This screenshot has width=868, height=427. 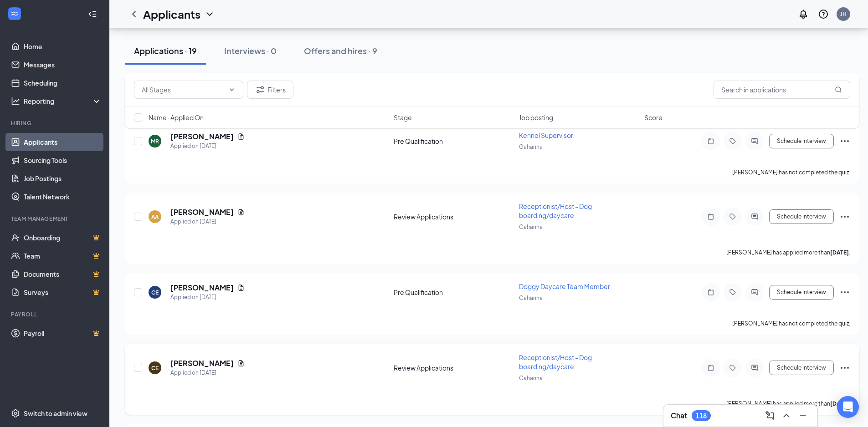 I want to click on a: TeamCrown, so click(x=62, y=256).